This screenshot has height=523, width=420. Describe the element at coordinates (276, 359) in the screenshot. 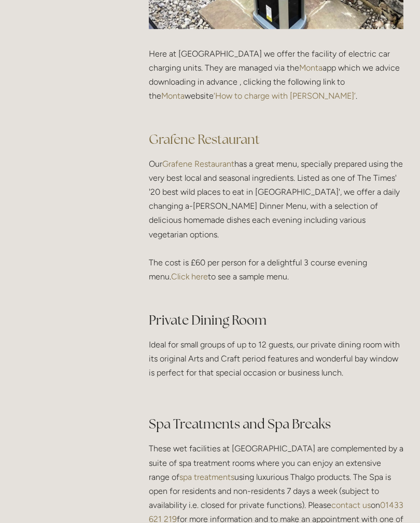

I see `p: Ideal for small groups of up to 12 guests, our private dining room with its original Arts and Cra...` at that location.